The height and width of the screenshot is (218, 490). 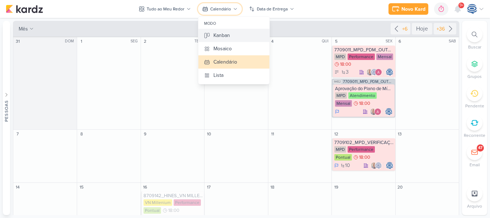 What do you see at coordinates (362, 95) in the screenshot?
I see `div: Atendimento` at bounding box center [362, 95].